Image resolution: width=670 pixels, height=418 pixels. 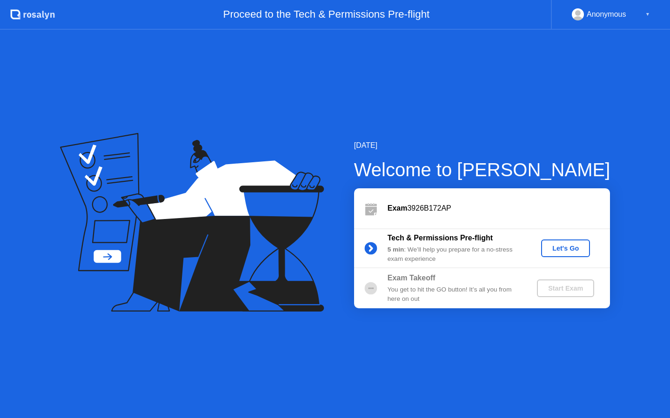 I want to click on b: Exam, so click(x=397, y=208).